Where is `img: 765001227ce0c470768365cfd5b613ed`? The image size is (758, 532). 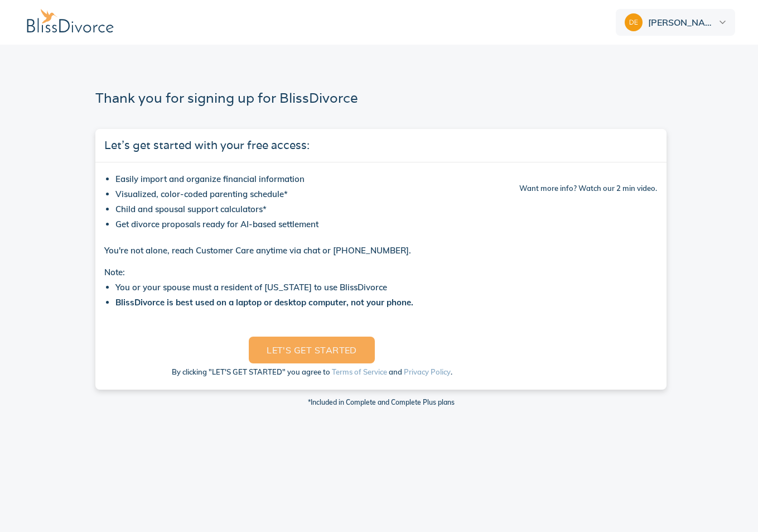
img: 765001227ce0c470768365cfd5b613ed is located at coordinates (634, 22).